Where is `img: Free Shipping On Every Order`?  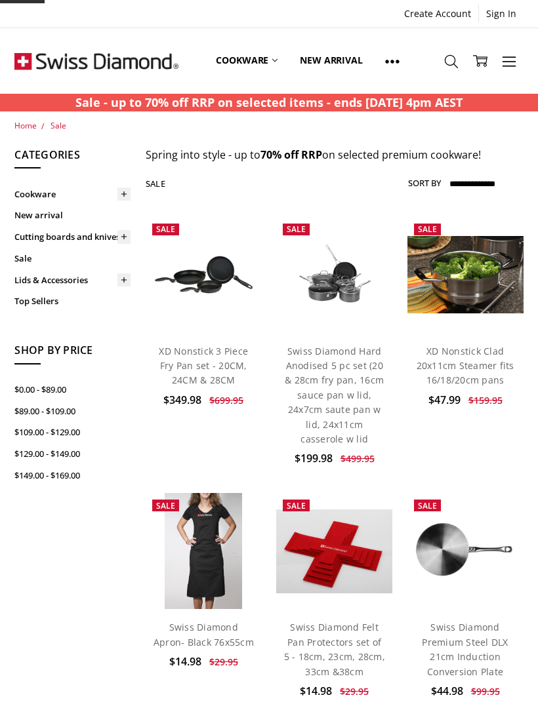 img: Free Shipping On Every Order is located at coordinates (96, 61).